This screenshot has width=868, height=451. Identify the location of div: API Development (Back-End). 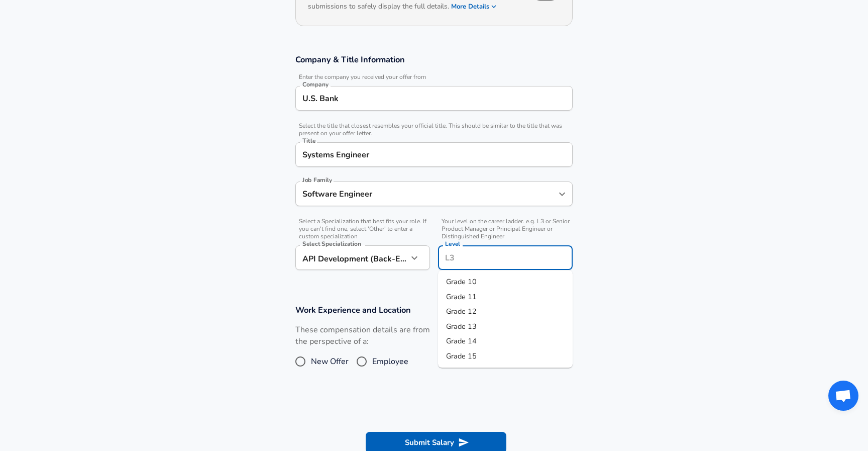
(351, 258).